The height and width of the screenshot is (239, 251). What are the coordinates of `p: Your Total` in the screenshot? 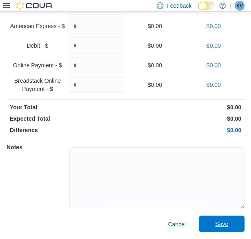 It's located at (67, 107).